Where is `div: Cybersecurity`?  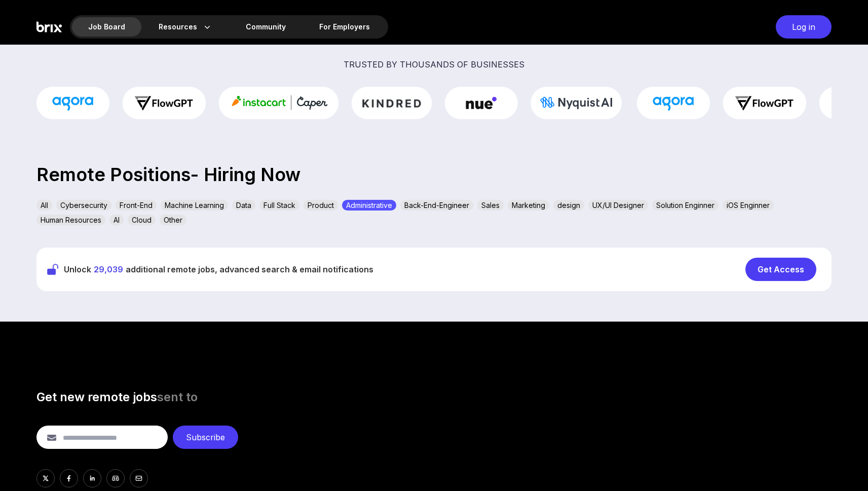
div: Cybersecurity is located at coordinates (84, 205).